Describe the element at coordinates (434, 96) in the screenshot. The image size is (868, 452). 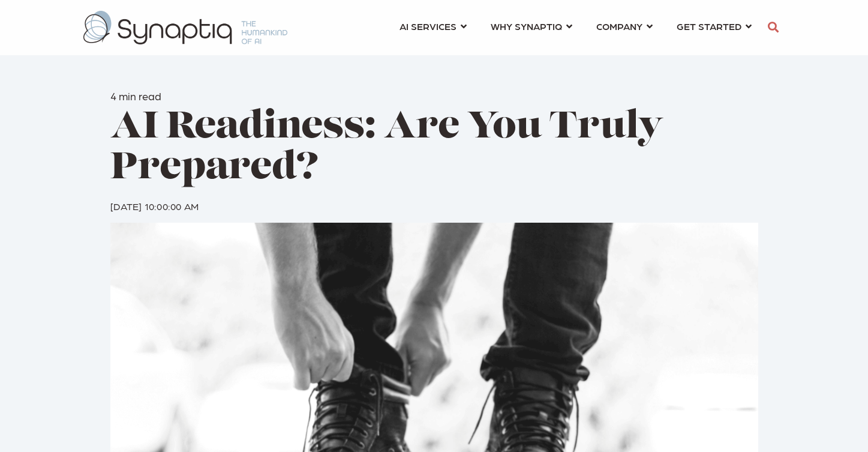
I see `h6: 4 min read` at that location.